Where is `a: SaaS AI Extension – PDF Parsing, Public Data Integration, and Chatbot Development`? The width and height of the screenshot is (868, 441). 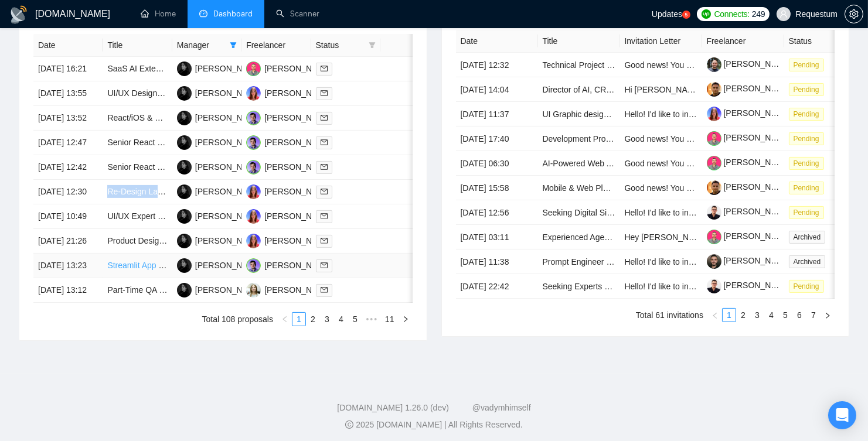 a: SaaS AI Extension – PDF Parsing, Public Data Integration, and Chatbot Development is located at coordinates (262, 69).